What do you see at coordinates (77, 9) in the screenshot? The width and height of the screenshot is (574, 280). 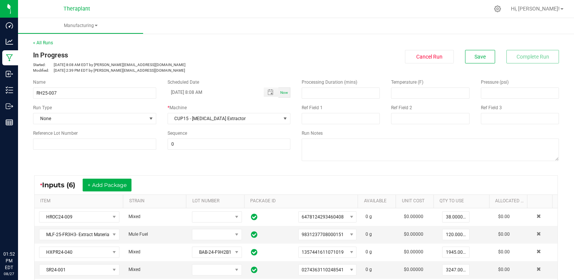 I see `span: Theraplant` at bounding box center [77, 9].